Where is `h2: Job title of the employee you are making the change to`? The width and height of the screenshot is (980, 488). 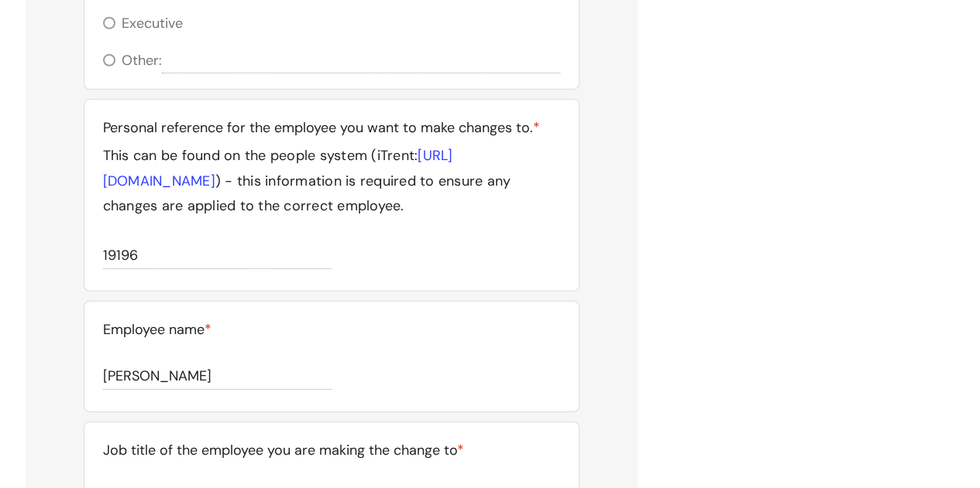 h2: Job title of the employee you are making the change to is located at coordinates (332, 450).